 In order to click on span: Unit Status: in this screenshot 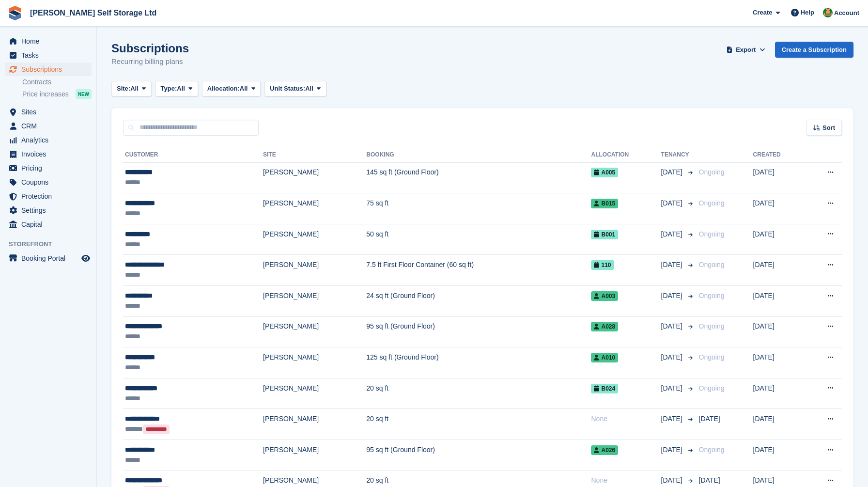, I will do `click(288, 89)`.